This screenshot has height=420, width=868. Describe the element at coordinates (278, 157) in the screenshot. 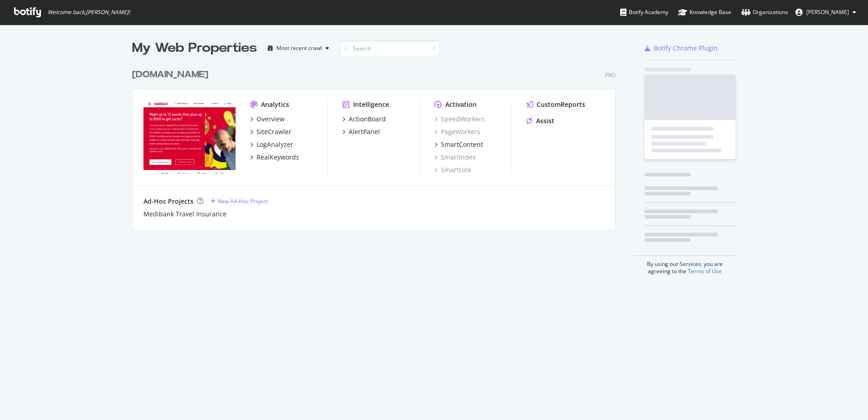

I see `div: RealKeywords` at that location.